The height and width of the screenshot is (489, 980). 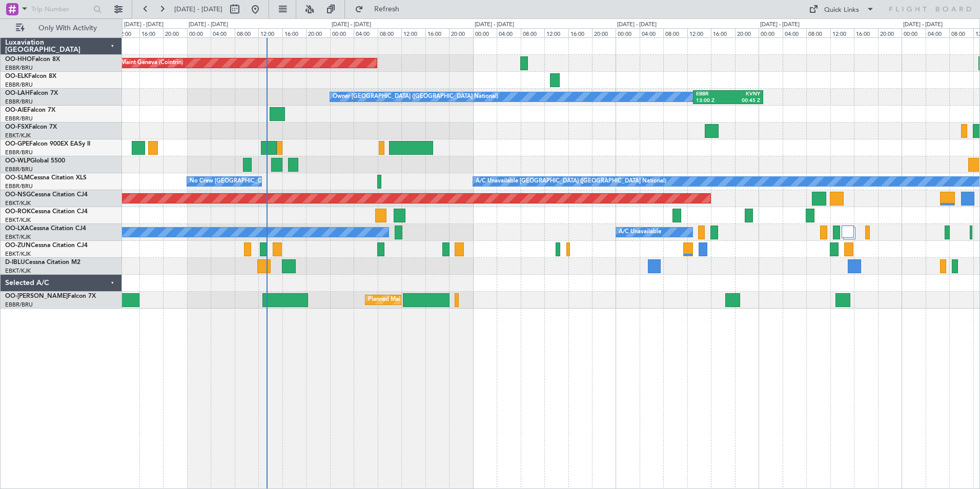 What do you see at coordinates (18, 93) in the screenshot?
I see `span: OO-LAH` at bounding box center [18, 93].